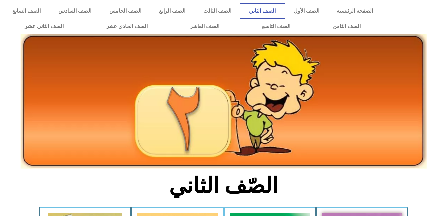  What do you see at coordinates (223, 186) in the screenshot?
I see `h2: الصّف الثاني` at bounding box center [223, 186].